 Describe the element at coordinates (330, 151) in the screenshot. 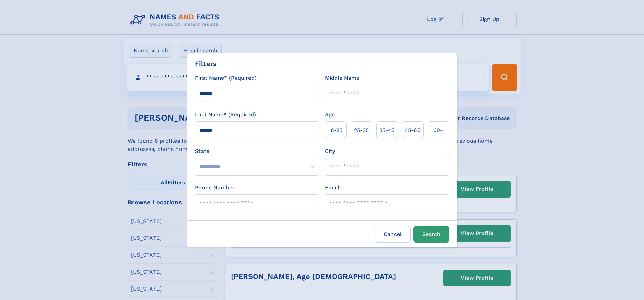

I see `label: City` at that location.